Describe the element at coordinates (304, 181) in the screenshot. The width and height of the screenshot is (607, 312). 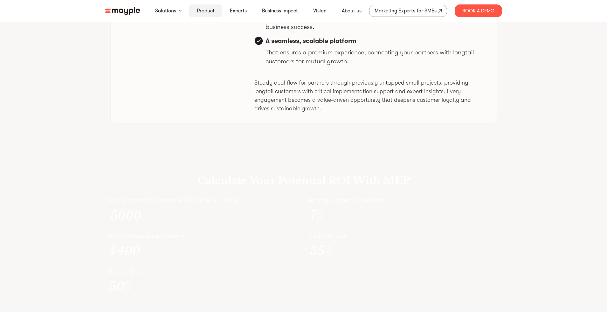
I see `h3: Calculate Your Potential ROI With MEP` at that location.